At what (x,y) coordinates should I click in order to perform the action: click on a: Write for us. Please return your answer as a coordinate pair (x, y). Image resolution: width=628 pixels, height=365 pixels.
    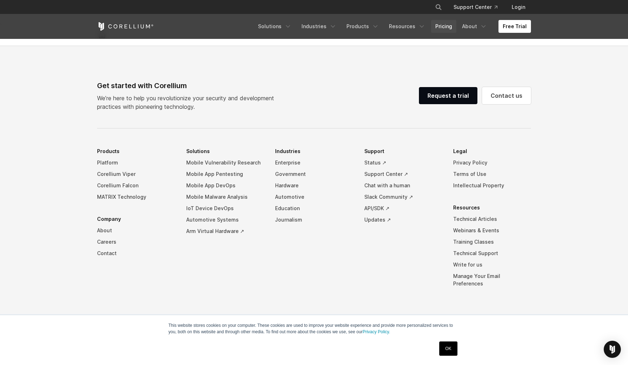
    Looking at the image, I should click on (492, 265).